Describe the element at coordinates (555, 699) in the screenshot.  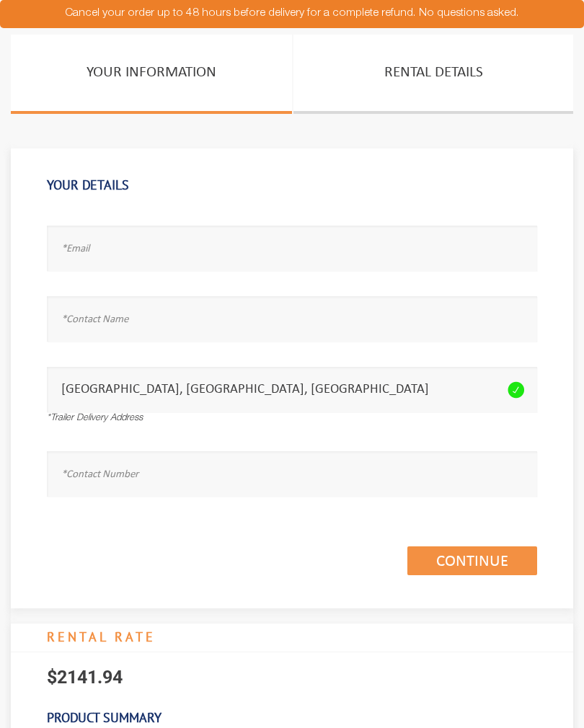
I see `button: Live Chat` at that location.